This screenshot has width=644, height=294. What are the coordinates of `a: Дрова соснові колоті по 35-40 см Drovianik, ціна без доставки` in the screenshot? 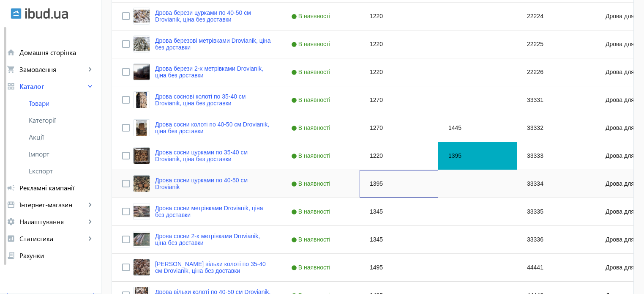 It's located at (213, 100).